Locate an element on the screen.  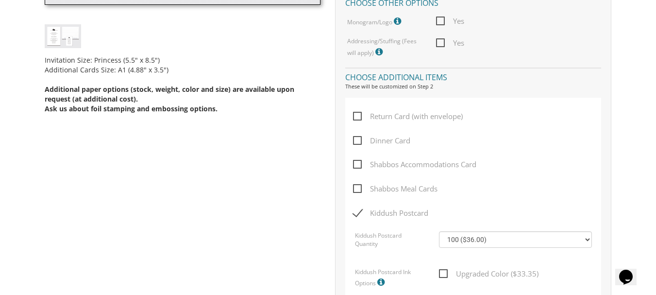
div: Invitation Size: Princess (5.5" x 8.5") Additional Cards Size: A1 (4.88" x 3.5") is located at coordinates (183, 81).